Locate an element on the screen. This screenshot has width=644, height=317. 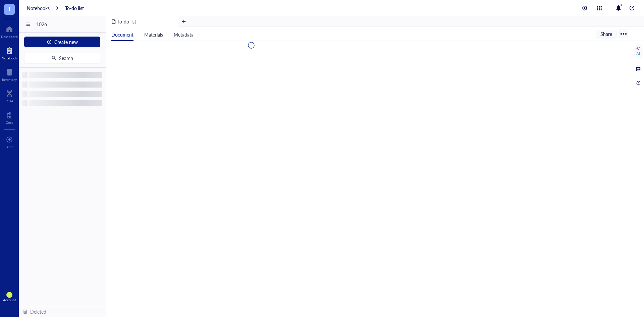
div: Core is located at coordinates (10, 122).